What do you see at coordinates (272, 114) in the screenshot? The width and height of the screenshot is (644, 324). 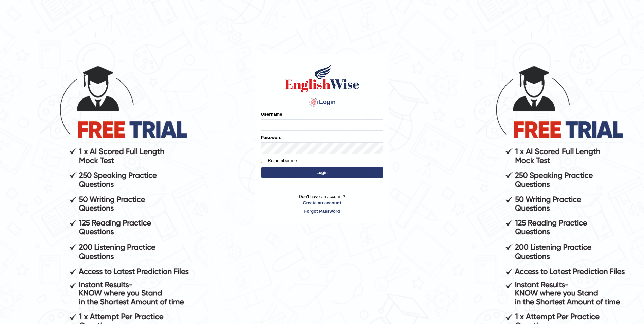 I see `label: Username` at bounding box center [272, 114].